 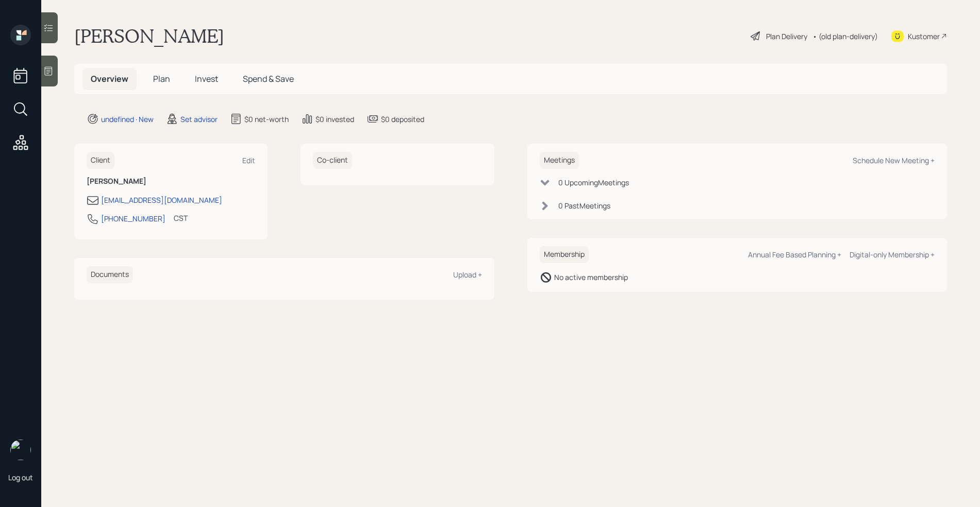 What do you see at coordinates (584, 206) in the screenshot?
I see `div: 0 Past Meeting s` at bounding box center [584, 206].